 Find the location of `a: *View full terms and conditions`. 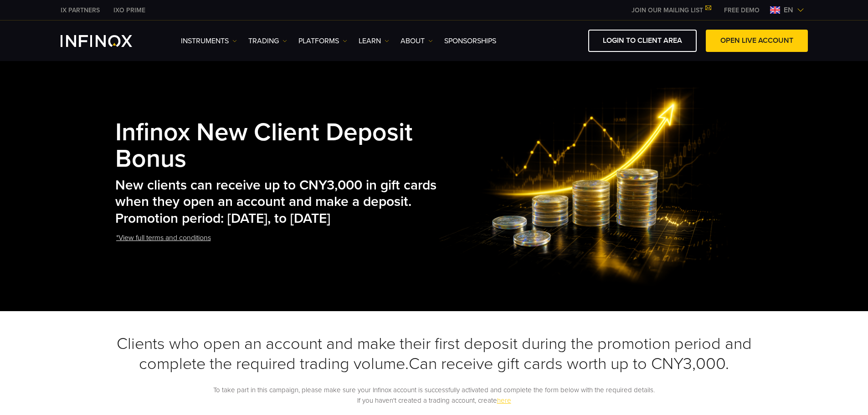

a: *View full terms and conditions is located at coordinates (164, 238).